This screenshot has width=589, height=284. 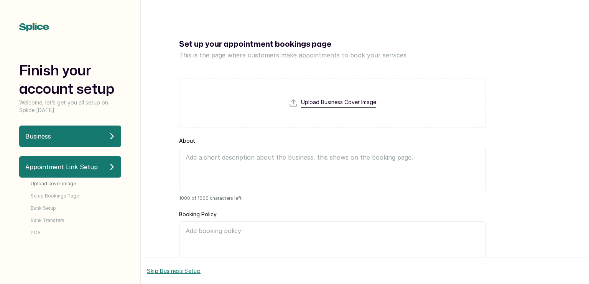 What do you see at coordinates (255, 44) in the screenshot?
I see `h1: Set up your appointment bookings page` at bounding box center [255, 44].